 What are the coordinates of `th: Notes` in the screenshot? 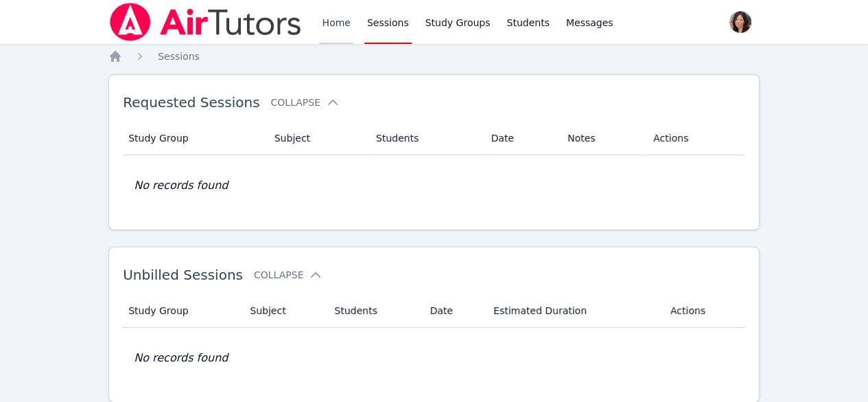 It's located at (601, 138).